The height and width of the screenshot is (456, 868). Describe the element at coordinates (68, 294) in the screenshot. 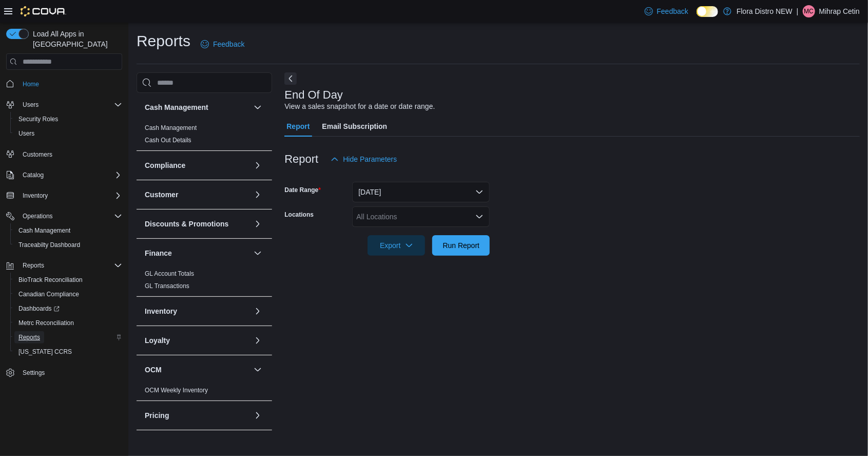

I see `button: Canadian Compliance` at that location.